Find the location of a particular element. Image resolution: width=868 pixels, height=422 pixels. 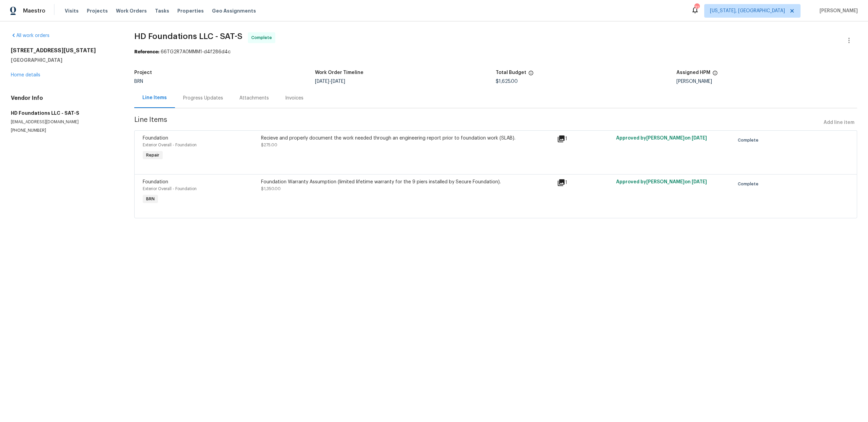

div: Line Items is located at coordinates (155, 98).